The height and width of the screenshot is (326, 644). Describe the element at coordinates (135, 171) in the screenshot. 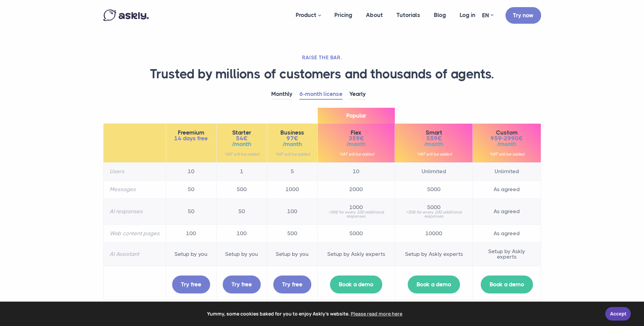

I see `th: Users` at that location.